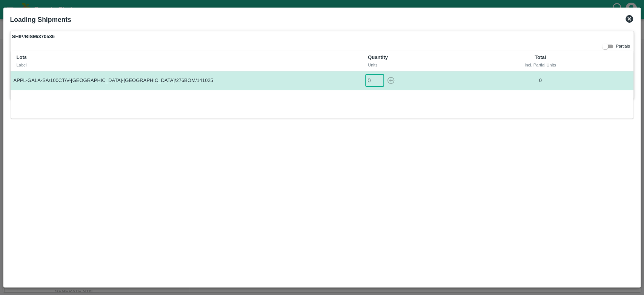  Describe the element at coordinates (615, 46) in the screenshot. I see `div: Partials` at that location.